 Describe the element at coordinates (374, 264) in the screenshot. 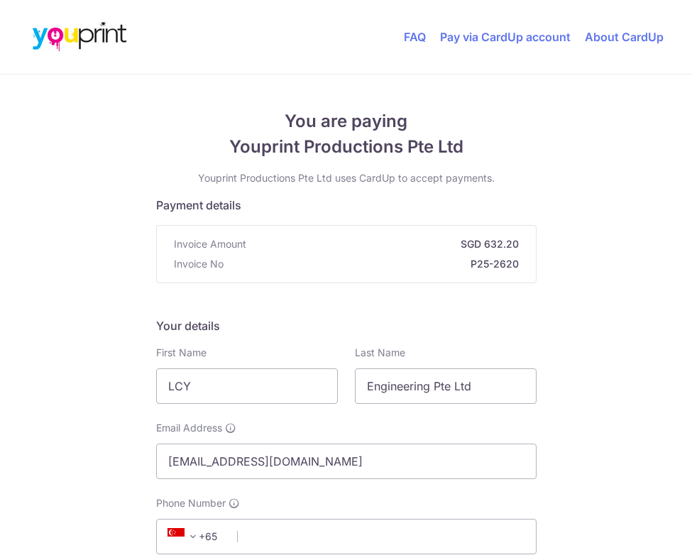

I see `strong: P25-2620` at that location.